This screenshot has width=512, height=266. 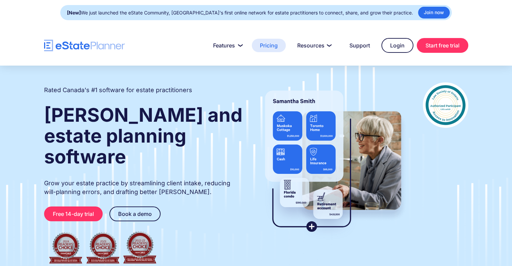 What do you see at coordinates (144, 188) in the screenshot?
I see `p: Grow your estate practice by streamlining client intake, reducing will-planning errors, and draft...` at bounding box center [144, 188].